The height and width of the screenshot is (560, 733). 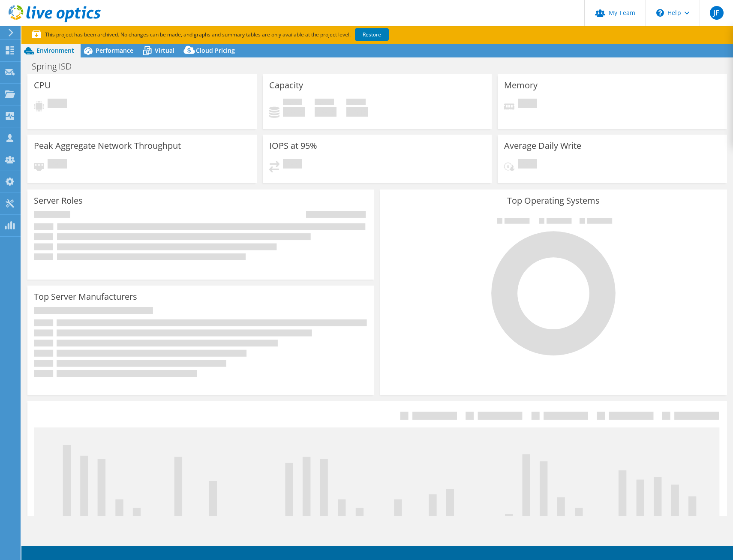 What do you see at coordinates (242, 35) in the screenshot?
I see `p: This project has been archived. No changes can be made, and graphs and summary tables are only av...` at bounding box center [242, 35].